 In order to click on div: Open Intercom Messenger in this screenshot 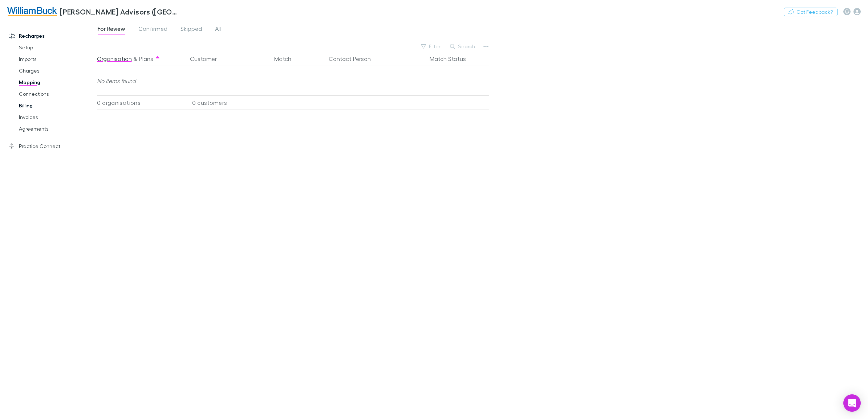, I will do `click(852, 403)`.